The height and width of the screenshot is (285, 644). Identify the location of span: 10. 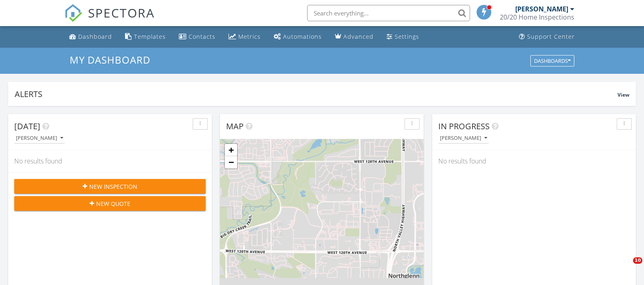
(638, 261).